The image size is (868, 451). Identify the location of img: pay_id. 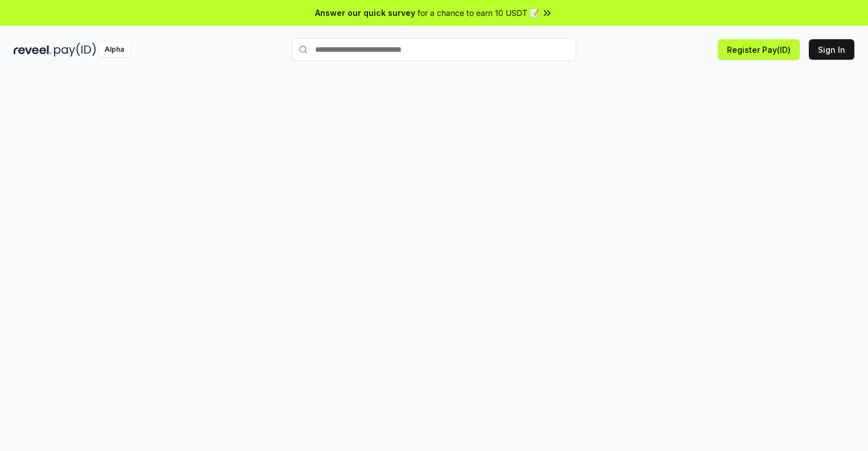
(75, 49).